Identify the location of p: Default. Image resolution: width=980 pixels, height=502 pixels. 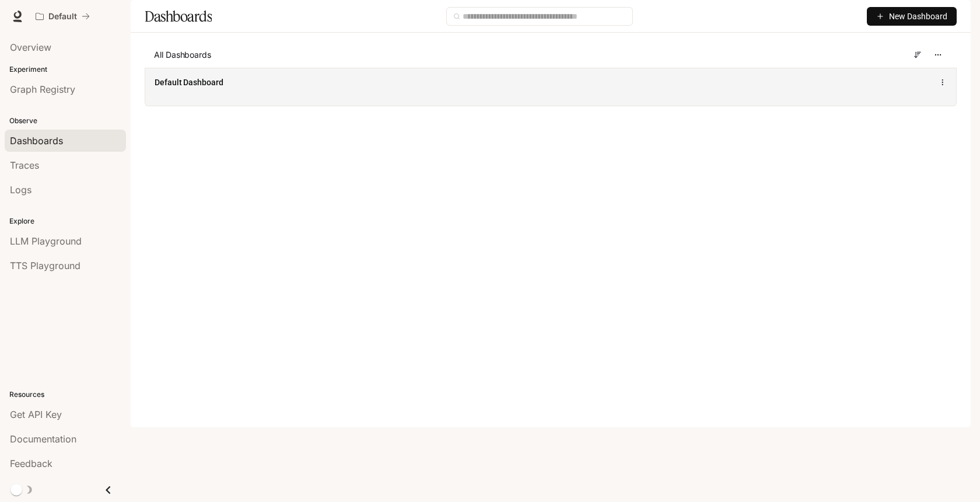
(62, 17).